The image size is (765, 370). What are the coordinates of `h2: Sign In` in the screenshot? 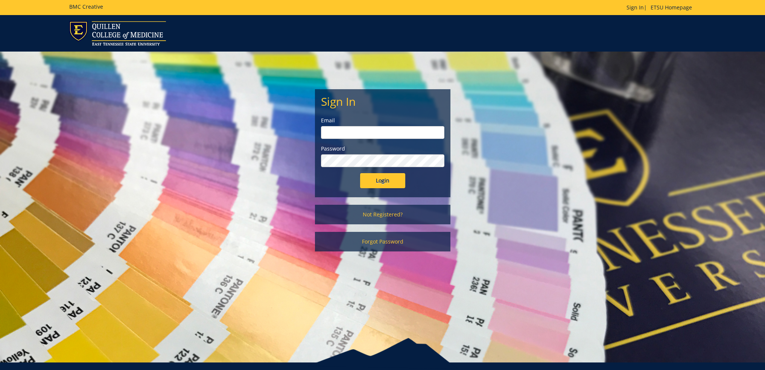 It's located at (383, 101).